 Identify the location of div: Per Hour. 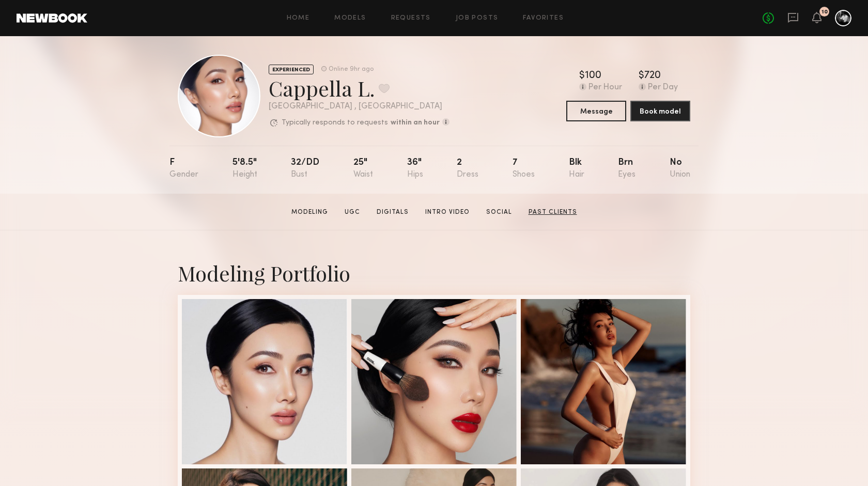
(605, 88).